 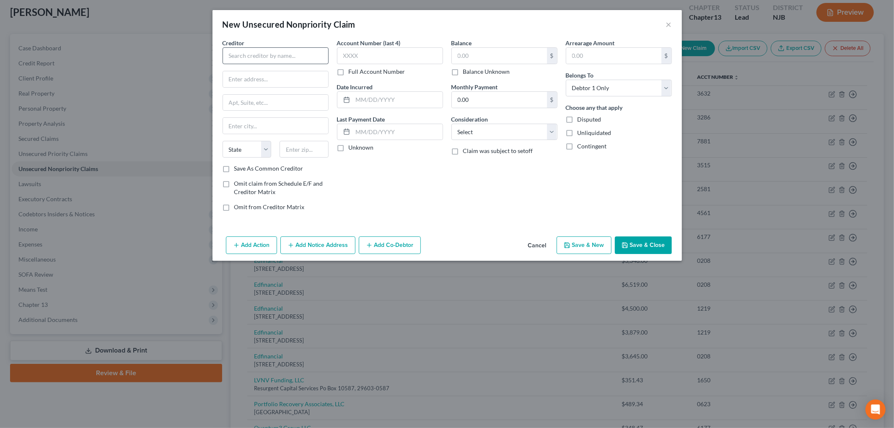 I want to click on span: Claim was subject to setoff, so click(x=498, y=151).